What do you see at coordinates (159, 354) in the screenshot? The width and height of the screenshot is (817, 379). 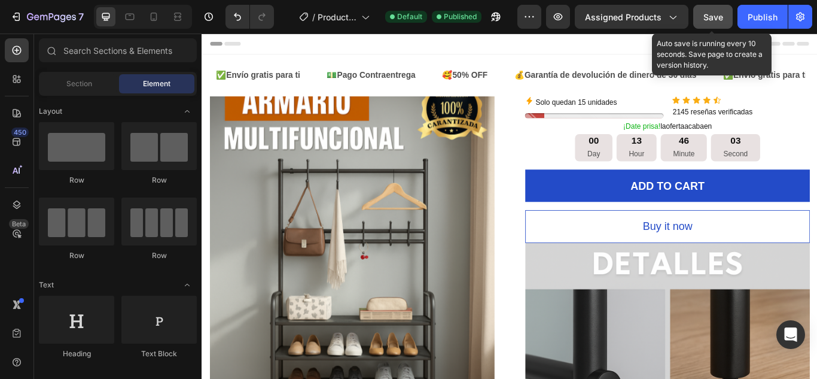 I see `div: Text Block` at bounding box center [159, 354].